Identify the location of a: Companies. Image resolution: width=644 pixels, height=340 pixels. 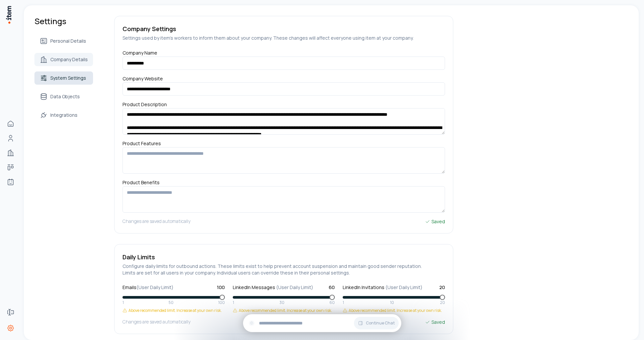
(11, 153).